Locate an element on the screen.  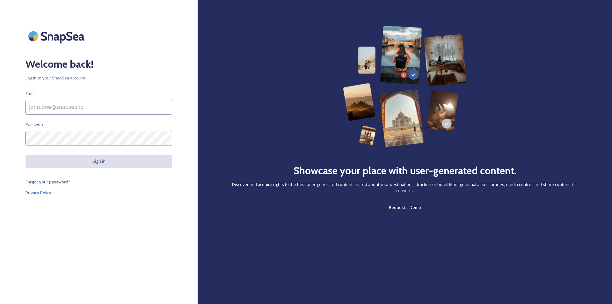
a: Privacy Policy is located at coordinates (99, 193).